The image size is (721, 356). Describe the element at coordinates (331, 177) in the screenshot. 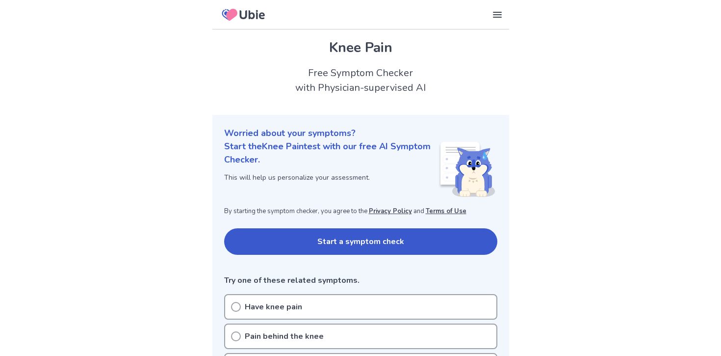

I see `p: This will help us personalize your assessment.` at that location.